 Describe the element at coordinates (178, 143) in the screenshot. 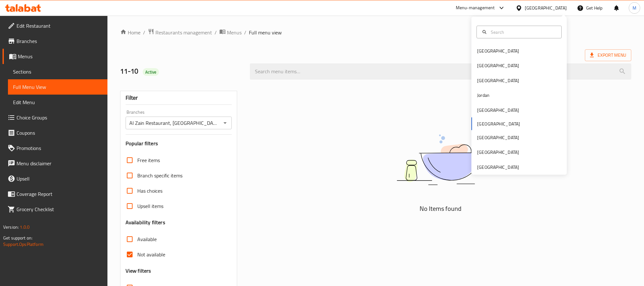

I see `h3: Popular filters` at that location.